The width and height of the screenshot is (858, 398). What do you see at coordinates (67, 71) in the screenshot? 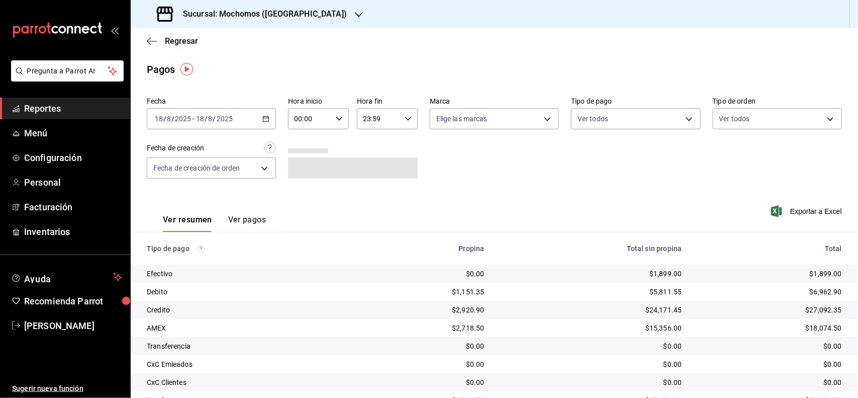
I see `span: Pregunta a Parrot AI` at bounding box center [67, 71].